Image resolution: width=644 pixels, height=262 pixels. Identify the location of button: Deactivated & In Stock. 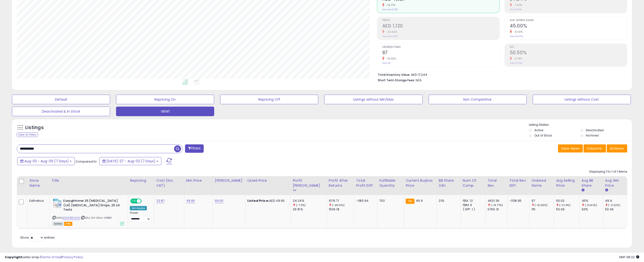
(61, 112).